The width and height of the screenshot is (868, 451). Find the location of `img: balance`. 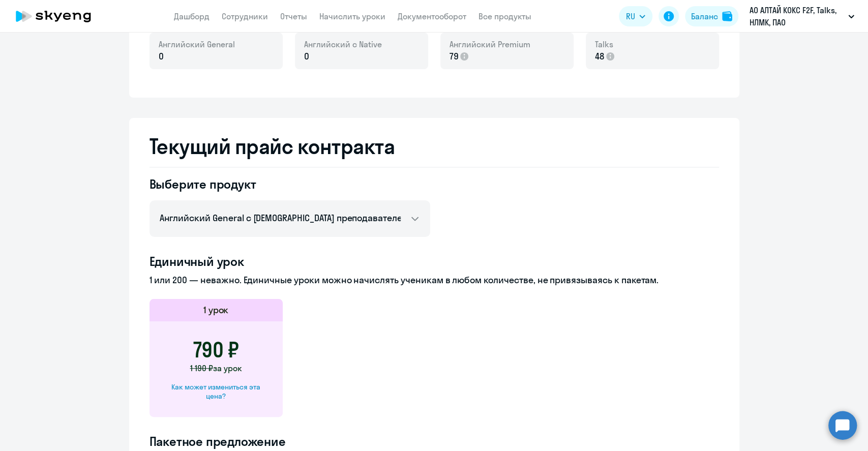

img: balance is located at coordinates (727, 16).